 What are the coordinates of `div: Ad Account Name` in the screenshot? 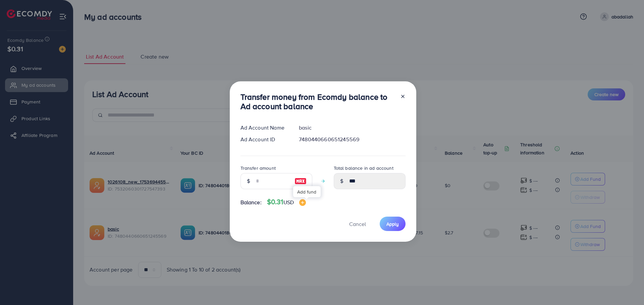 It's located at (264, 128).